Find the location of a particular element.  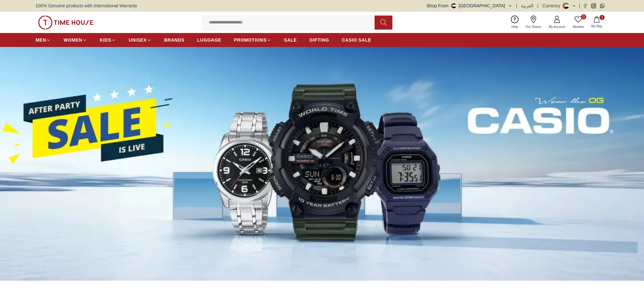

a: Whatsapp is located at coordinates (602, 6).